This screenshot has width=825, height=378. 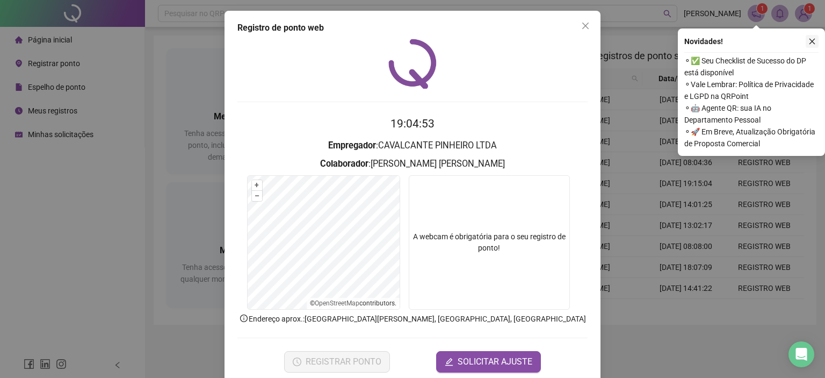 What do you see at coordinates (489, 362) in the screenshot?
I see `button: editSOLICITAR AJUSTE` at bounding box center [489, 362].